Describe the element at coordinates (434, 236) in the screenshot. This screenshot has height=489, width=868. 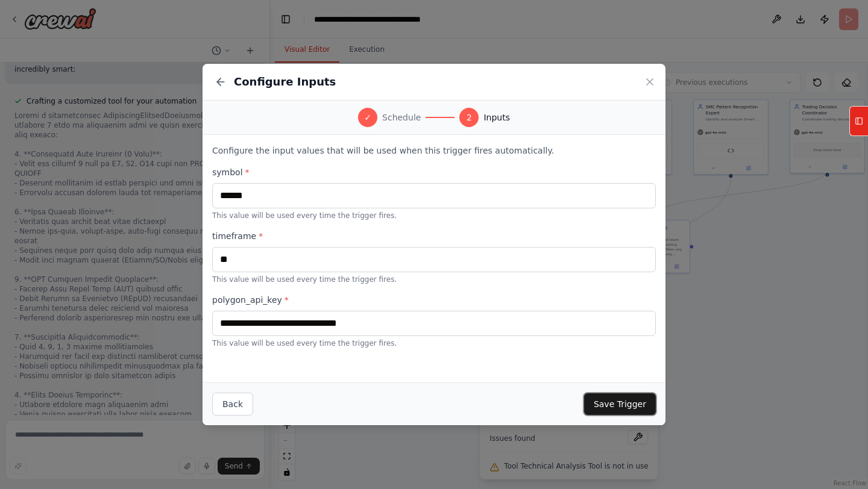
I see `label: timeframe` at that location.